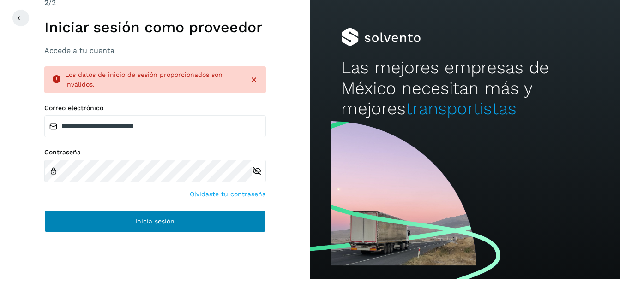 The height and width of the screenshot is (282, 620). I want to click on label: Correo electrónico, so click(155, 108).